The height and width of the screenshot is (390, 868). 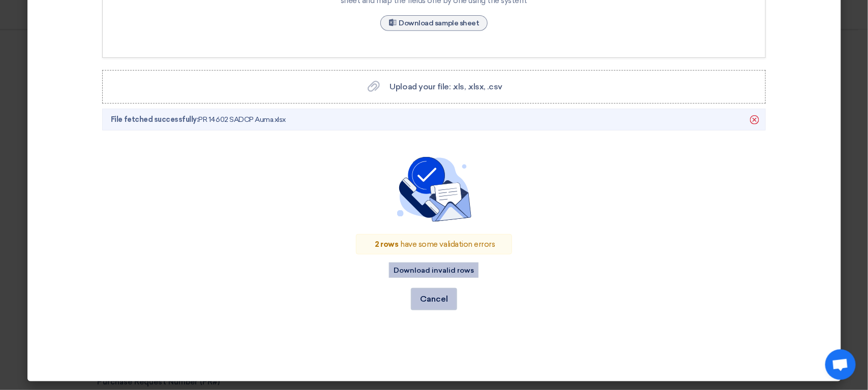 What do you see at coordinates (434, 23) in the screenshot?
I see `a: Download sample sheet` at bounding box center [434, 23].